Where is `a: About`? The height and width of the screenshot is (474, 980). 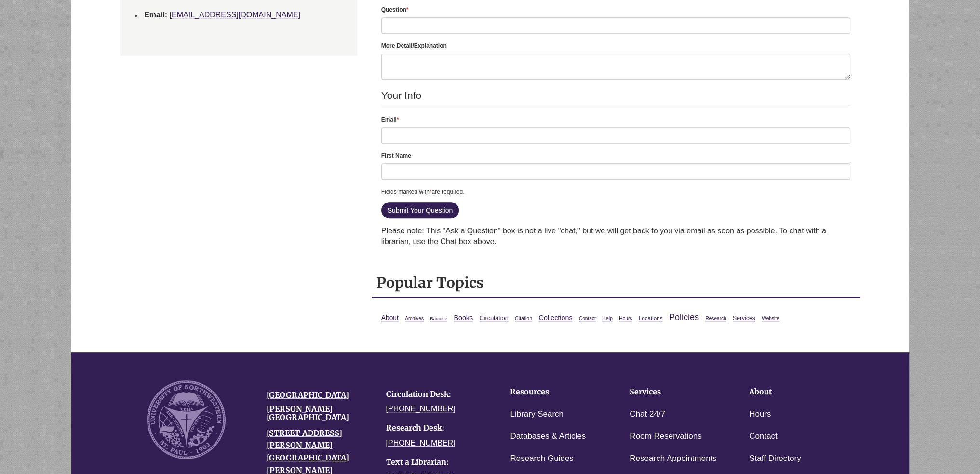 a: About is located at coordinates (390, 318).